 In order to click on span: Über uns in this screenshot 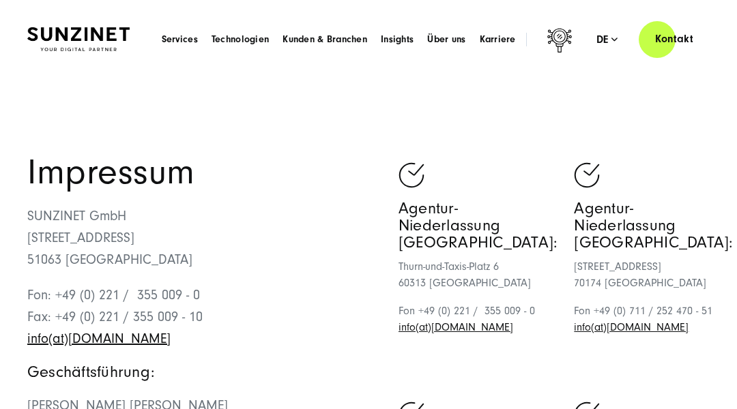, I will do `click(446, 40)`.